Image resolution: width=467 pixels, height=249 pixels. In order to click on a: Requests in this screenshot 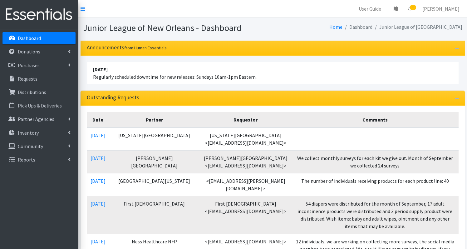, I will do `click(39, 79)`.